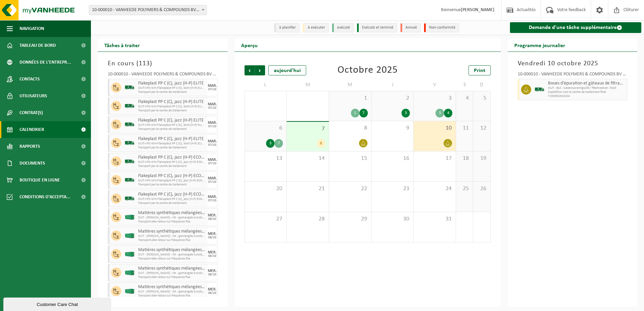 The width and height of the screenshot is (644, 311). What do you see at coordinates (122, 45) in the screenshot?
I see `h2: Tâches à traiter` at bounding box center [122, 45].